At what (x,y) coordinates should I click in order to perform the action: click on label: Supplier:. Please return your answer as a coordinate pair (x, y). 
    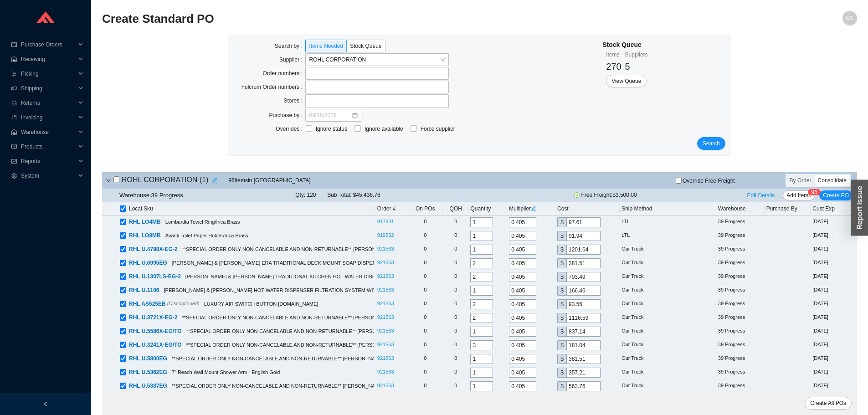
    Looking at the image, I should click on (292, 60).